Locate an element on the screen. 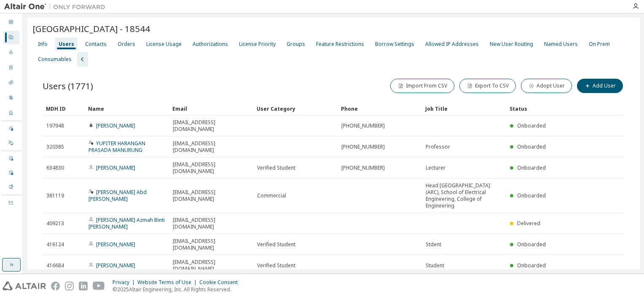 The image size is (644, 298). img: Altair One is located at coordinates (57, 7).